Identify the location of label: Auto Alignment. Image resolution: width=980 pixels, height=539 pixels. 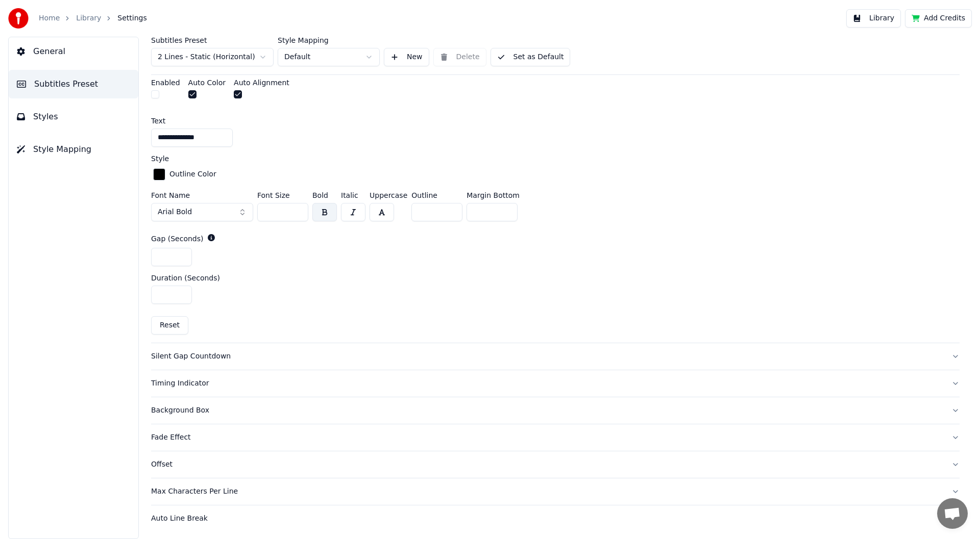
(261, 83).